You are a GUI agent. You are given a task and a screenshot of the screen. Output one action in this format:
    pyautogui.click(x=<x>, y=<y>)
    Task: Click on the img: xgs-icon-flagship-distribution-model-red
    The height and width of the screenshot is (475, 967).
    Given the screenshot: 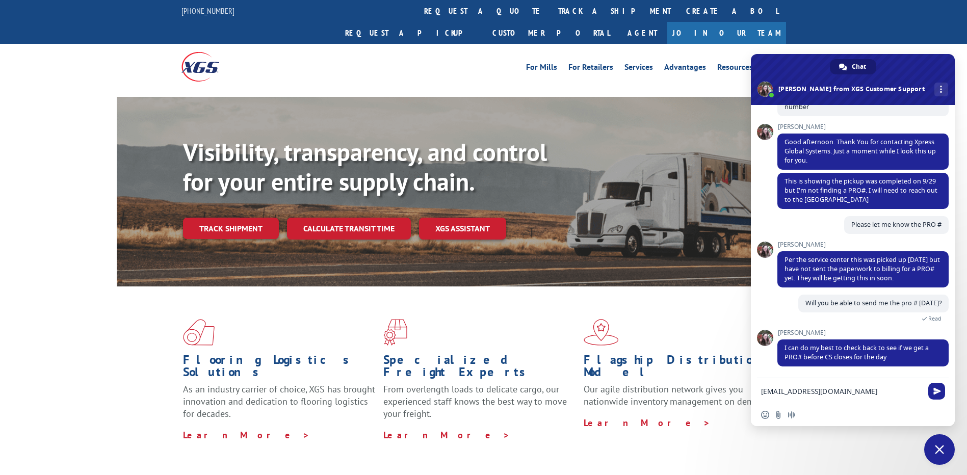 What is the action you would take?
    pyautogui.click(x=601, y=332)
    